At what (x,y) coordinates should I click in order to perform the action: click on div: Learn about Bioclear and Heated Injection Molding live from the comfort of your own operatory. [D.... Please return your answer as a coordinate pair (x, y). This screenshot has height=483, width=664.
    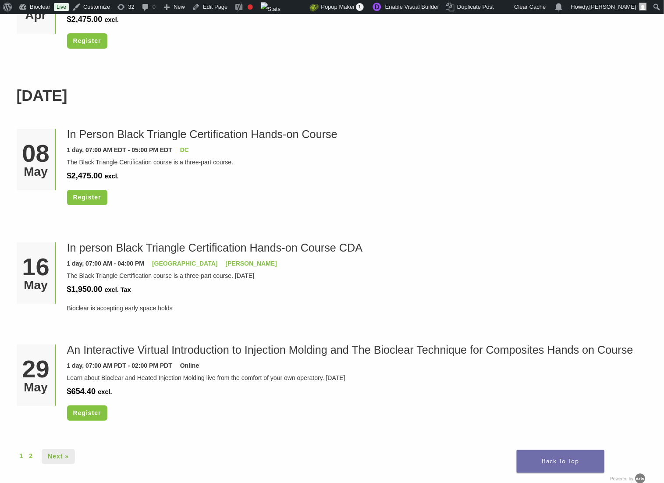
    Looking at the image, I should click on (354, 378).